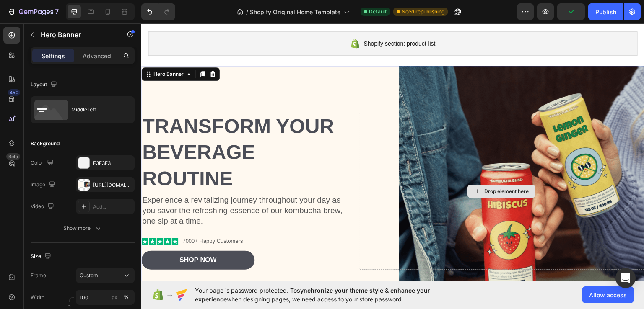 The height and width of the screenshot is (309, 644). Describe the element at coordinates (329, 295) in the screenshot. I see `span: Your page is password protected. To when designing pages, we need access to your store password.` at that location.